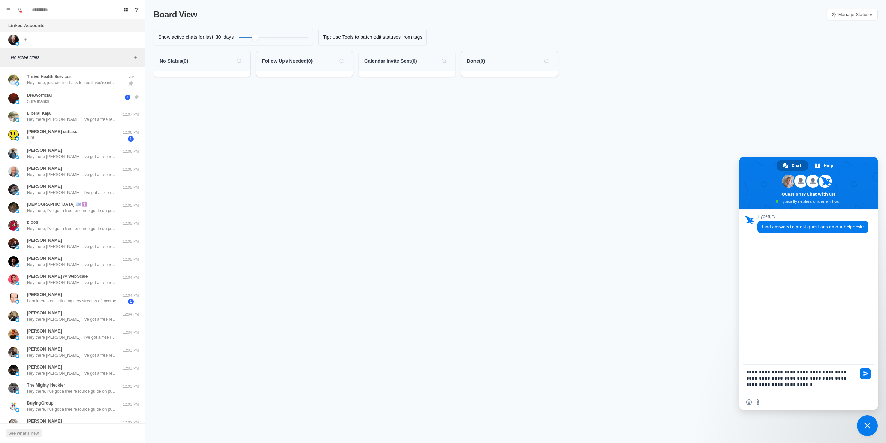 Image resolution: width=886 pixels, height=443 pixels. What do you see at coordinates (865, 373) in the screenshot?
I see `span: Send` at bounding box center [865, 373].